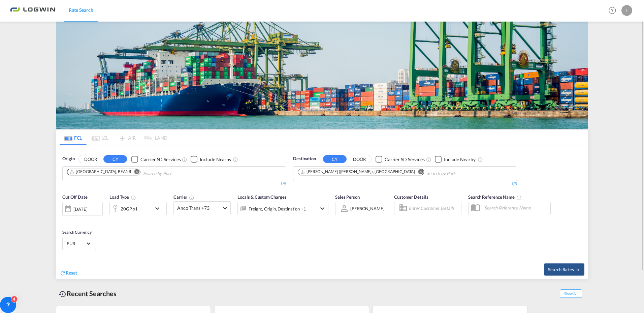  I want to click on span: Show All, so click(571, 293).